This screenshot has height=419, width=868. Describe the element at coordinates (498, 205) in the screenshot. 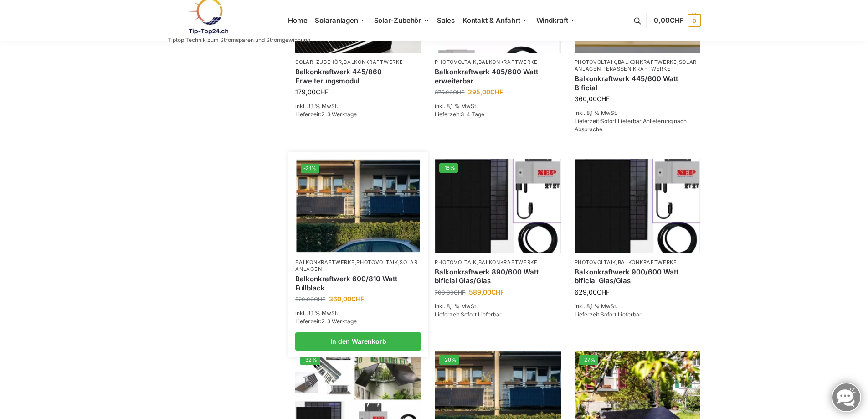

I see `a: -16%Bificiales Hochleistungsmodul` at that location.